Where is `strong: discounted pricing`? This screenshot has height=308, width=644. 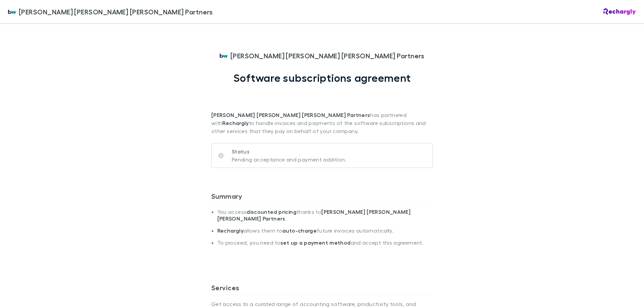 strong: discounted pricing is located at coordinates (271, 212).